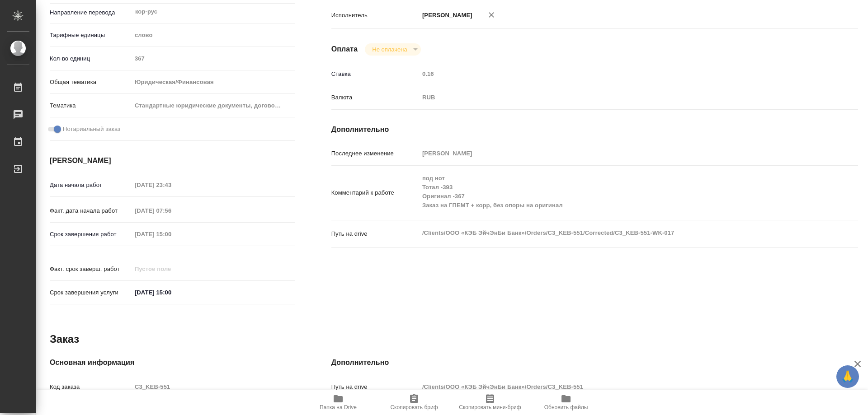 The image size is (868, 415). Describe the element at coordinates (566, 402) in the screenshot. I see `button: Обновить файлы` at that location.